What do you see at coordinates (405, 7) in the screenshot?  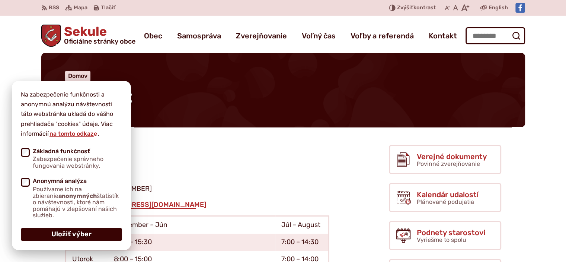 I see `span: Zvýšiť` at bounding box center [405, 7].